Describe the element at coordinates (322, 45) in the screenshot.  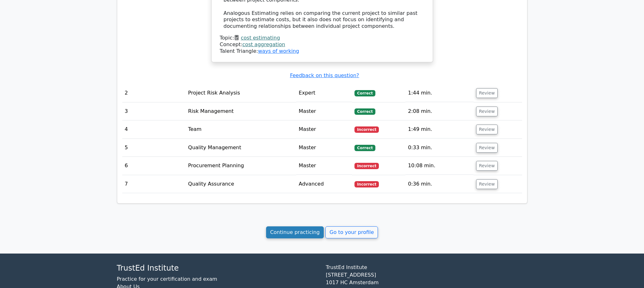
I see `div: Concept:` at that location.